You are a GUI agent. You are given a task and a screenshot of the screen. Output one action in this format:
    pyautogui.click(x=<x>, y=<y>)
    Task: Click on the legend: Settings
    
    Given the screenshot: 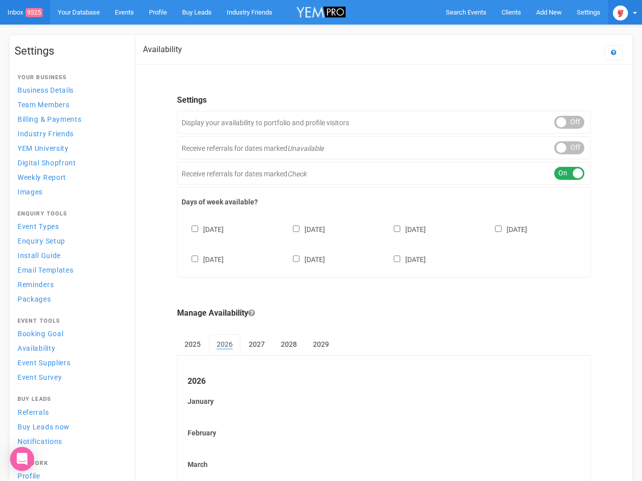 What is the action you would take?
    pyautogui.click(x=383, y=100)
    